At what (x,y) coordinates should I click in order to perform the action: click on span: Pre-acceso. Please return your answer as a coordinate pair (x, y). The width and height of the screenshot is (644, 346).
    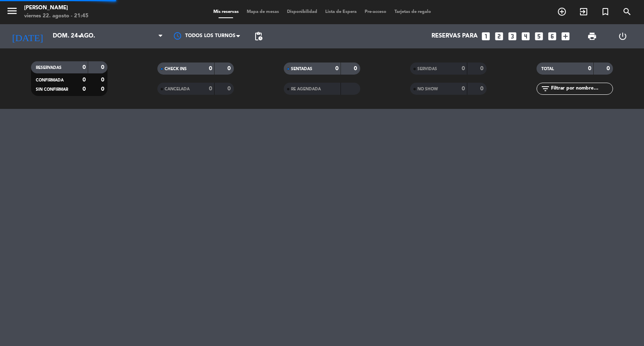
    Looking at the image, I should click on (376, 12).